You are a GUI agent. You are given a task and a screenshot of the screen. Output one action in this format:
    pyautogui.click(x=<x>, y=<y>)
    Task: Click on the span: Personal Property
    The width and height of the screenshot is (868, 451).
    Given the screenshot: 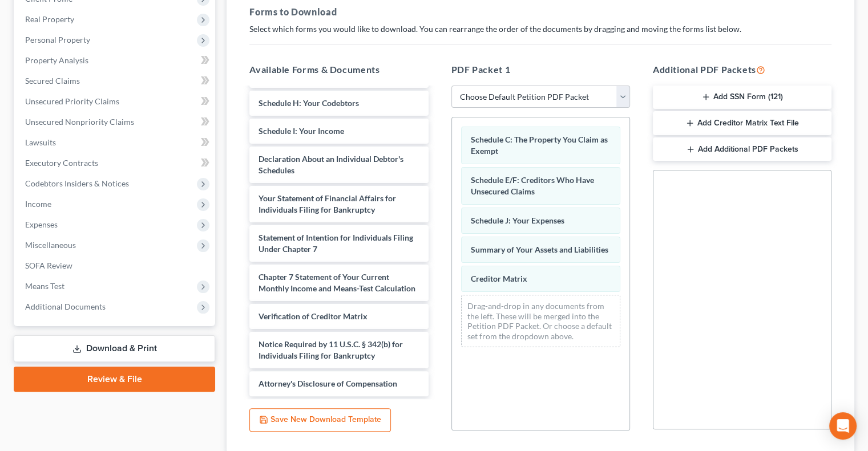 What is the action you would take?
    pyautogui.click(x=57, y=39)
    